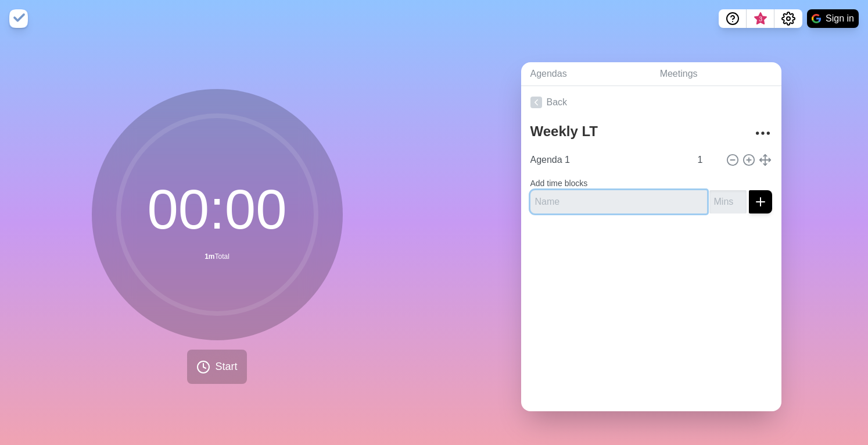  I want to click on span: Start, so click(226, 366).